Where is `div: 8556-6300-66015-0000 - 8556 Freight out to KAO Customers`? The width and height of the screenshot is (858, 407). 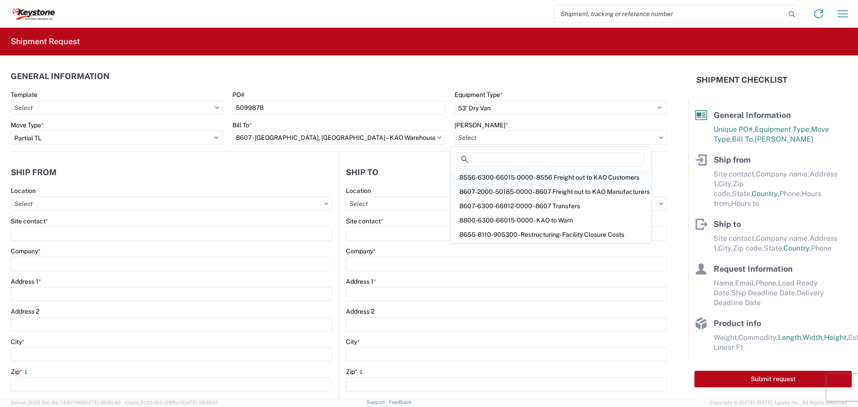 div: 8556-6300-66015-0000 - 8556 Freight out to KAO Customers is located at coordinates (551, 177).